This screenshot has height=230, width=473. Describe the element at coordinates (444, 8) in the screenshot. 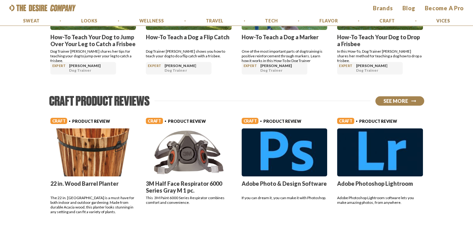

I see `a: Become a Pro` at that location.